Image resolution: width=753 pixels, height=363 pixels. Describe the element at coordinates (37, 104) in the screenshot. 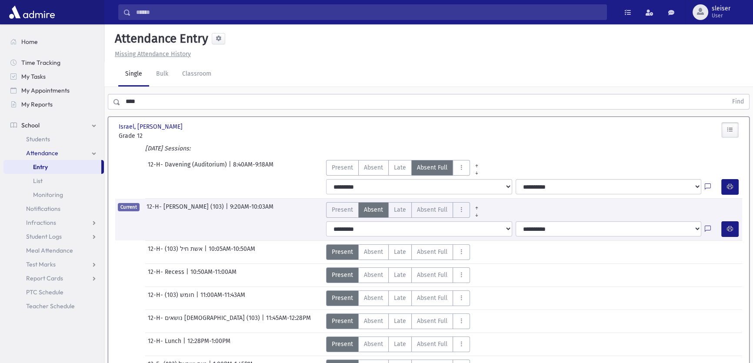

I see `span: My Reports` at that location.